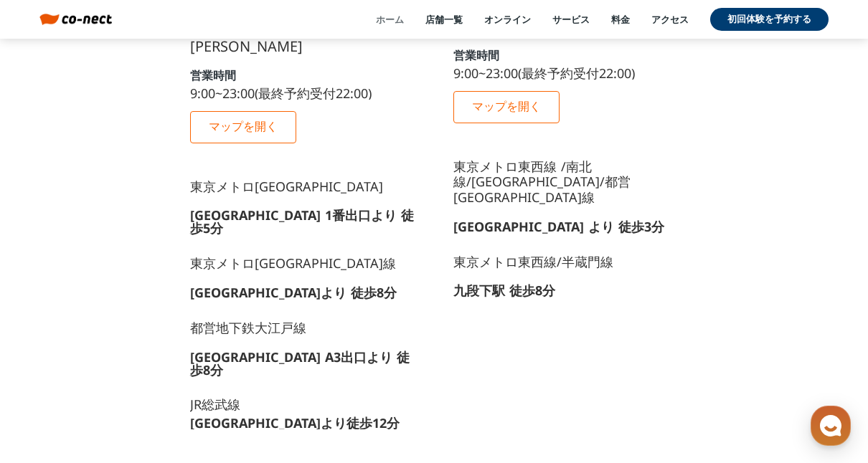 This screenshot has height=463, width=868. I want to click on a: アクセス, so click(670, 19).